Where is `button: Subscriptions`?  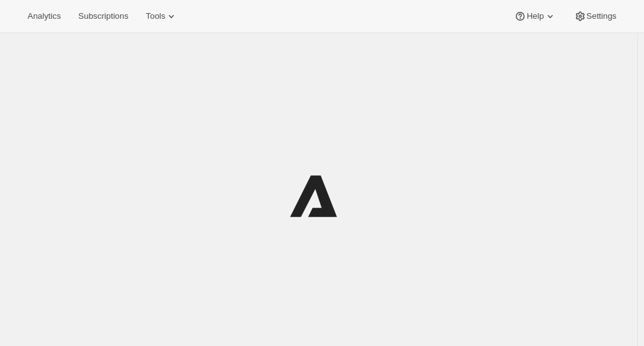 button: Subscriptions is located at coordinates (103, 16).